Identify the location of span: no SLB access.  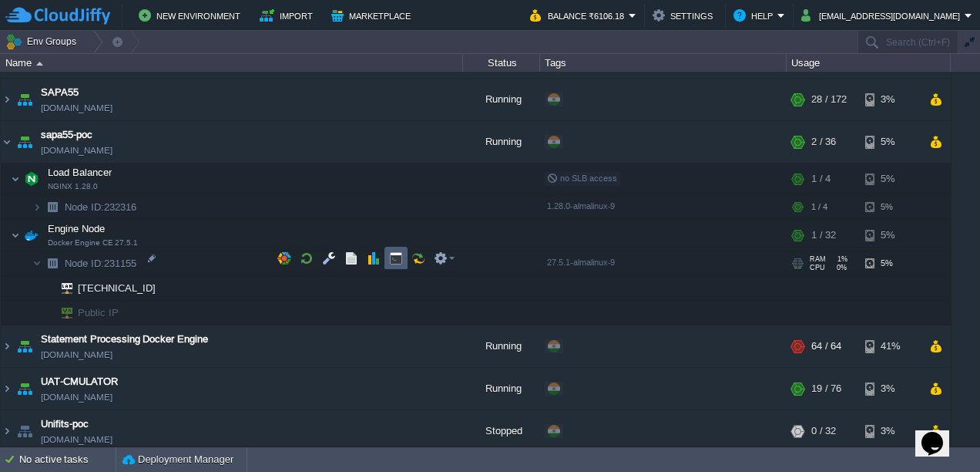
(582, 178).